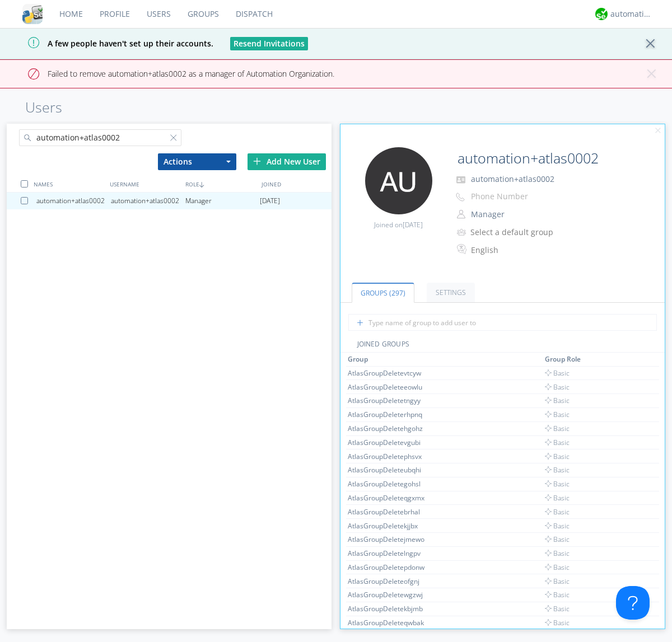 The height and width of the screenshot is (642, 672). Describe the element at coordinates (390, 373) in the screenshot. I see `div: AtlasGroupDeletevtcyw` at that location.